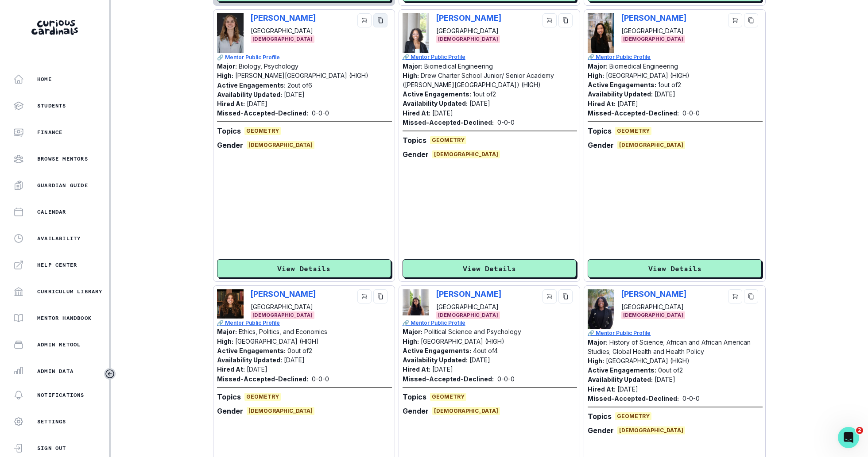 This screenshot has height=457, width=868. Describe the element at coordinates (57, 265) in the screenshot. I see `p: Help Center` at that location.